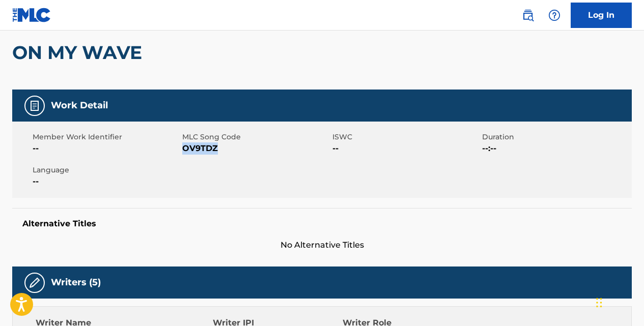  Describe the element at coordinates (405, 137) in the screenshot. I see `span: ISWC` at that location.